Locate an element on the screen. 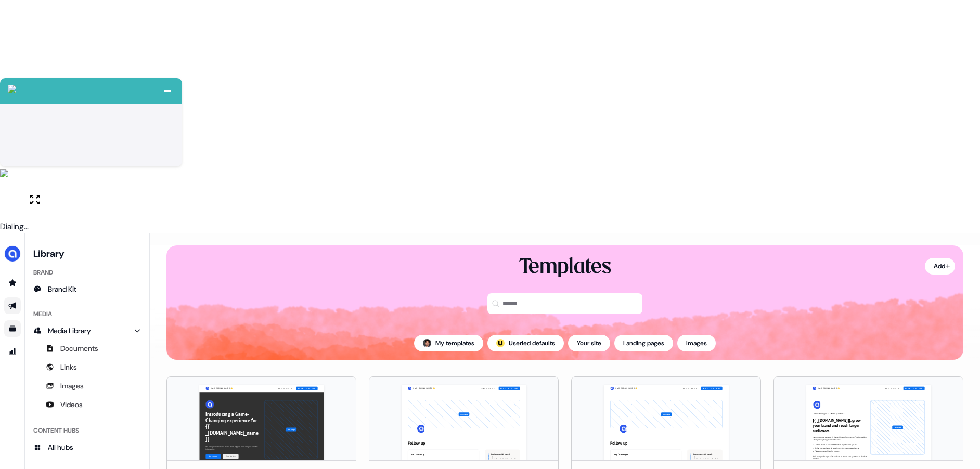  div: Templates is located at coordinates (565, 267).